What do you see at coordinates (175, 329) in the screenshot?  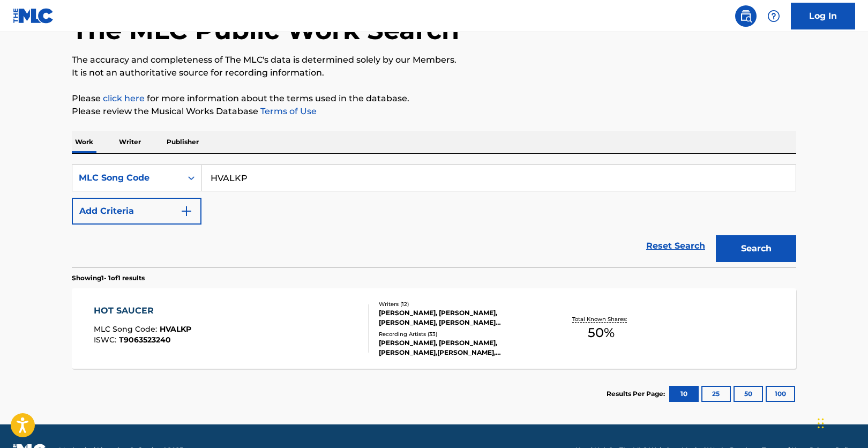 I see `span: HVALKP` at bounding box center [175, 329].